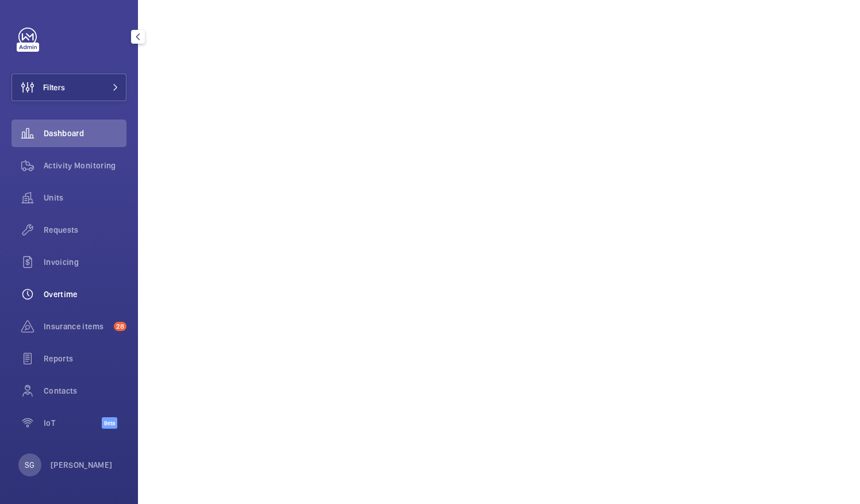  I want to click on span: Reports, so click(85, 359).